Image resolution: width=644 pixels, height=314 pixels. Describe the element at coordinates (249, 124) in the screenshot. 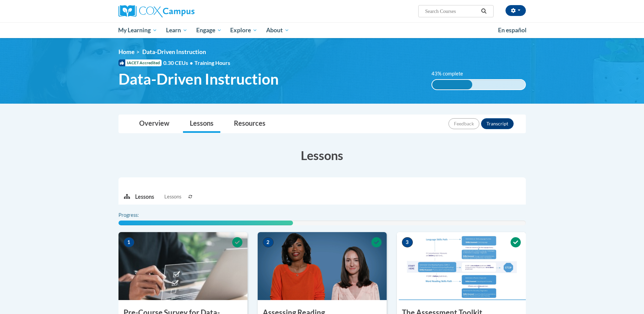

I see `a: Resources` at that location.